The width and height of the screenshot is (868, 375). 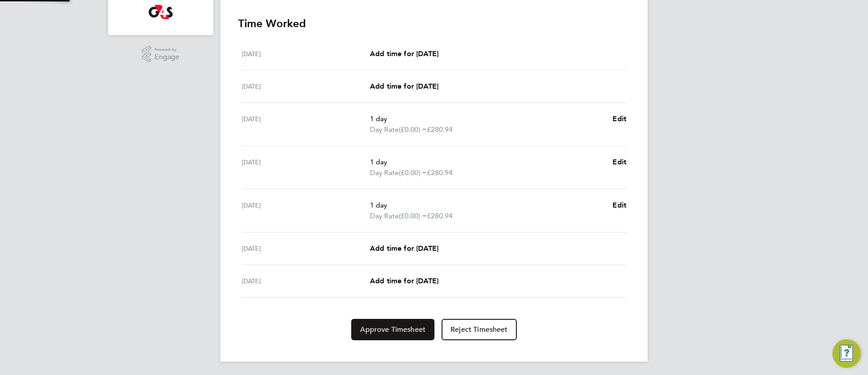 I want to click on h3: Time Worked, so click(x=434, y=24).